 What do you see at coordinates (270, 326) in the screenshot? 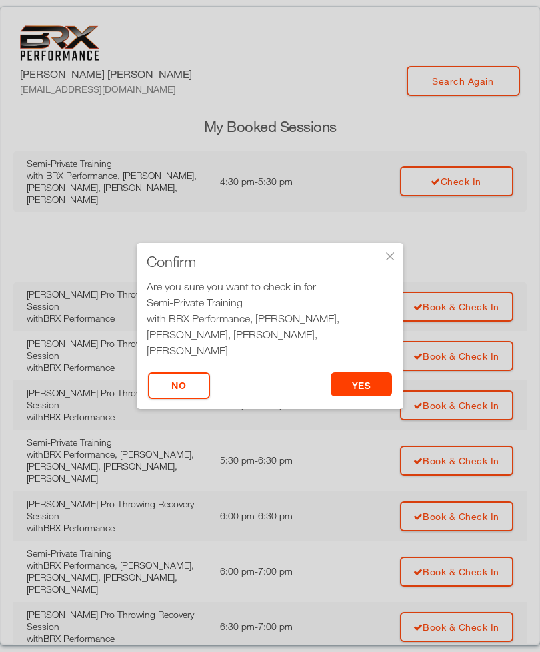
I see `div: Are you sure you want to check in for at 4:30 pm?` at bounding box center [270, 326].